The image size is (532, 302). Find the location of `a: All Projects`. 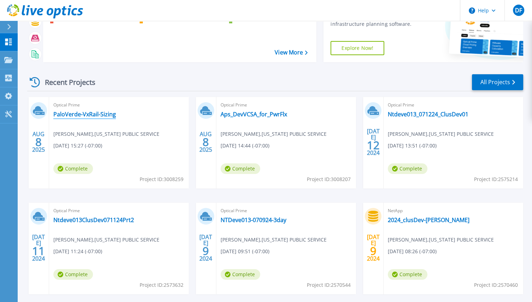

a: All Projects is located at coordinates (497, 82).